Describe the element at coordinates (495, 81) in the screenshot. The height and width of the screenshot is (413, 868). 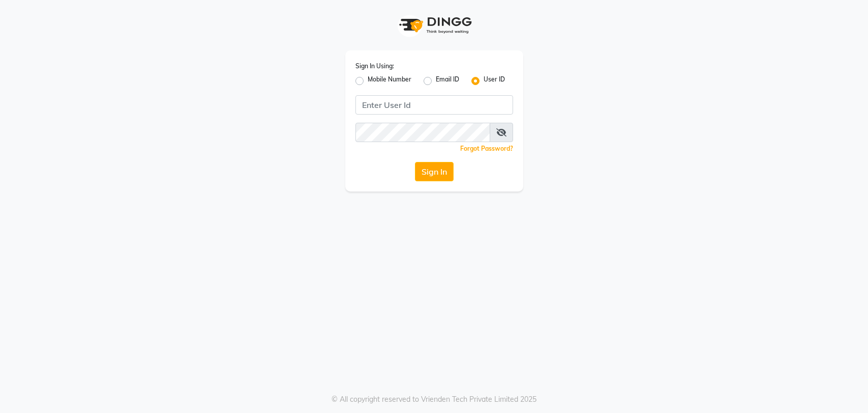
I see `label: User ID` at that location.